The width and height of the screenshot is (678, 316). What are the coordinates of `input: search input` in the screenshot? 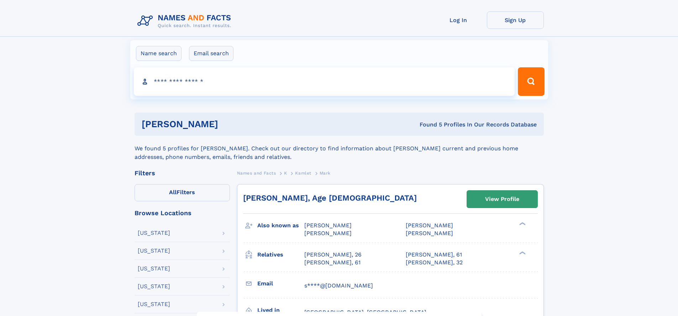 It's located at (324, 81).